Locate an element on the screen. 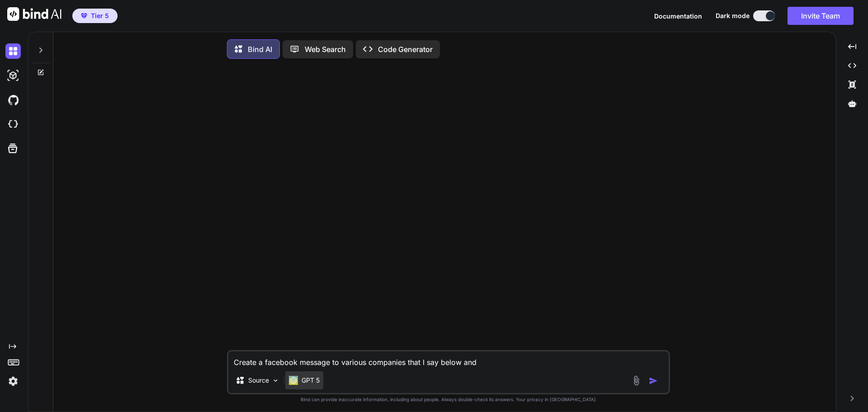 Image resolution: width=868 pixels, height=412 pixels. img: githubDark is located at coordinates (13, 100).